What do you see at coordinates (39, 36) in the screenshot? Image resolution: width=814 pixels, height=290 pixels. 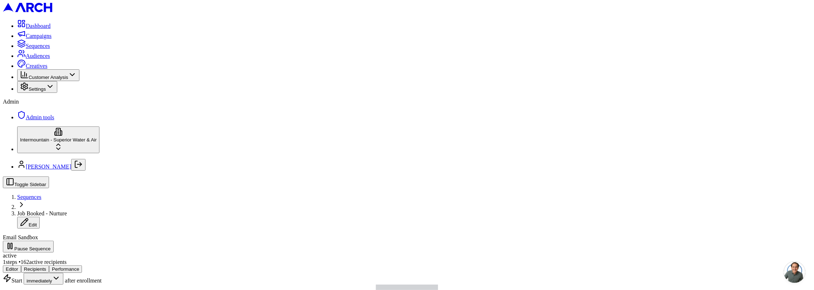 I see `span: Campaigns` at bounding box center [39, 36].